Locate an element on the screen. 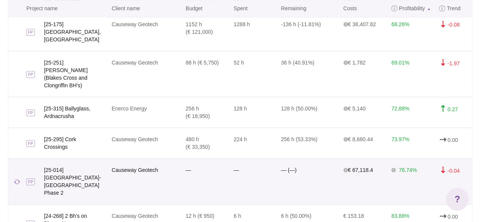 The image size is (480, 222). span: 76.74% is located at coordinates (408, 170).